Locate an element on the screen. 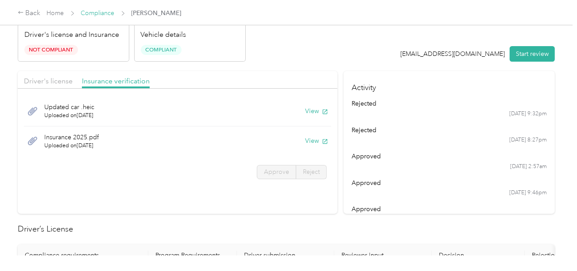 The image size is (577, 271). span: Driver's license is located at coordinates (48, 81).